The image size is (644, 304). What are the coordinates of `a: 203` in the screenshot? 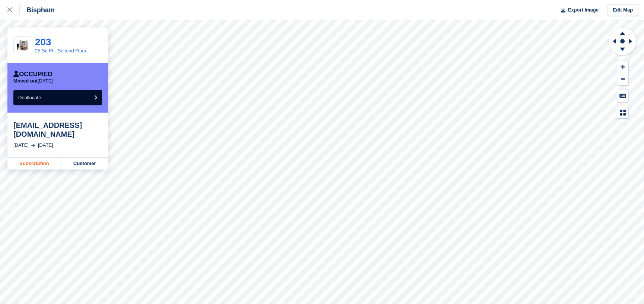 It's located at (43, 42).